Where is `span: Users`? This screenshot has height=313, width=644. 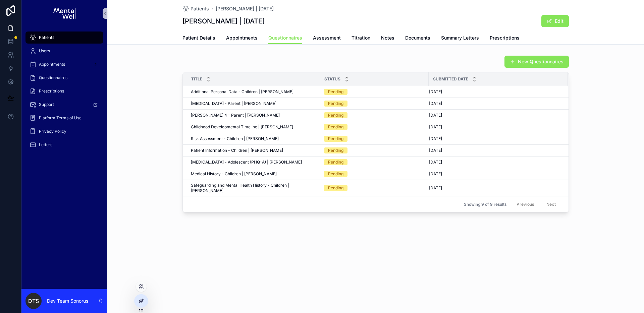 span: Users is located at coordinates (44, 51).